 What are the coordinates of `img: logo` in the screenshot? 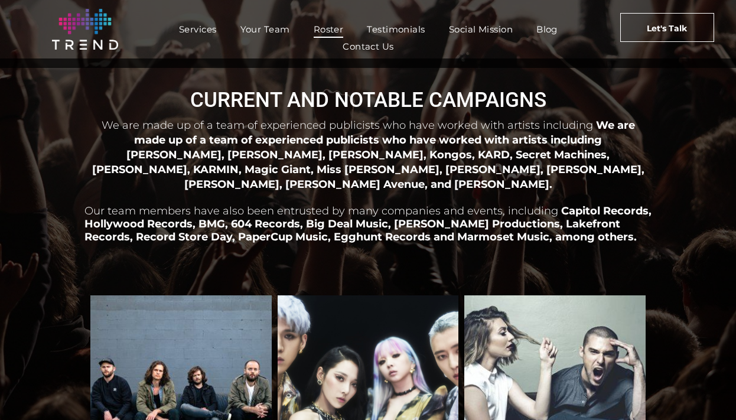 It's located at (85, 29).